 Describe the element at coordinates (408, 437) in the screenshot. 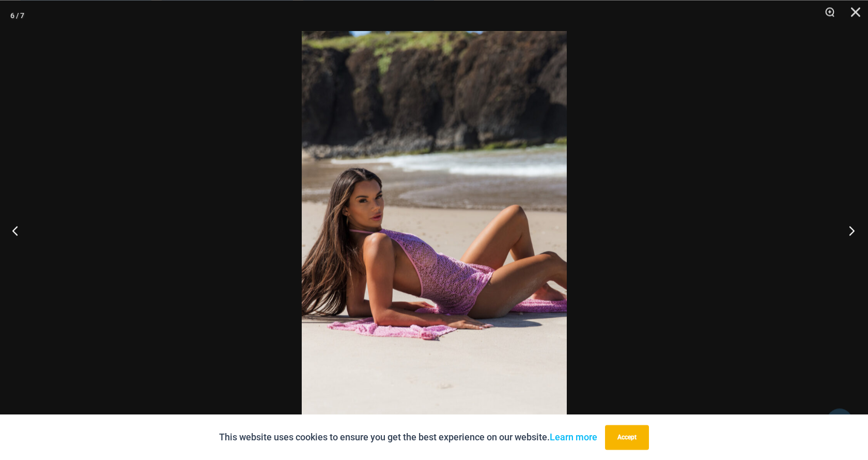

I see `p: This website uses cookies to ensure you get the best experience on our website.` at that location.